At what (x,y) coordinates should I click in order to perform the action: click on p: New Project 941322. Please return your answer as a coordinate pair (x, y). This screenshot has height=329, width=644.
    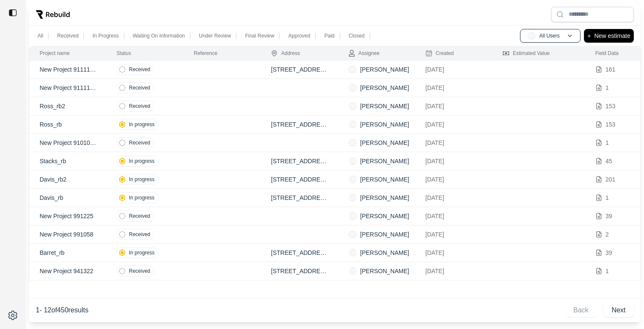
    Looking at the image, I should click on (68, 271).